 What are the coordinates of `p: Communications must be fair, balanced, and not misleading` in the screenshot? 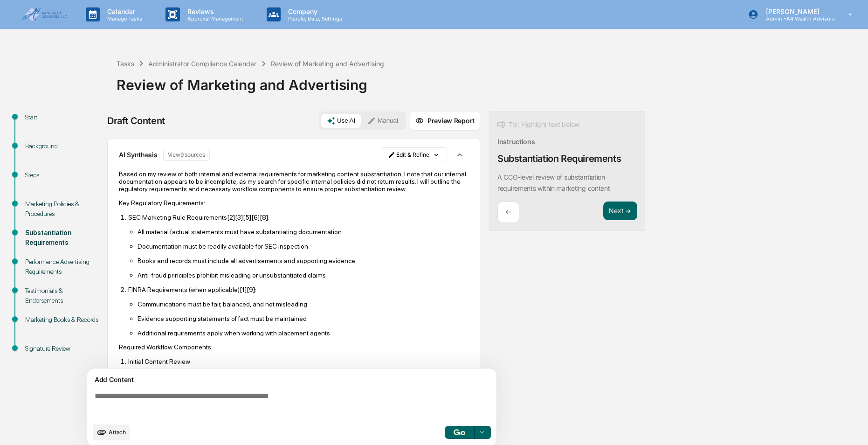 It's located at (303, 304).